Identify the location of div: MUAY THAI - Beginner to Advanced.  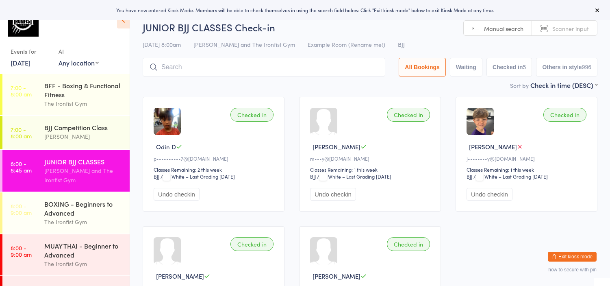
(83, 250).